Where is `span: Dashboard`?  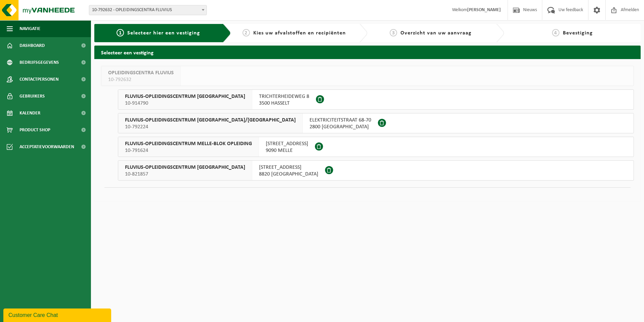 span: Dashboard is located at coordinates (32, 46).